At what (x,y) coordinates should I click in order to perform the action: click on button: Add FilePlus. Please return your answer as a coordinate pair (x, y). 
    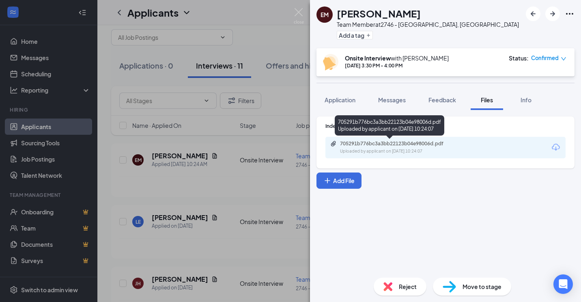
    Looking at the image, I should click on (339, 181).